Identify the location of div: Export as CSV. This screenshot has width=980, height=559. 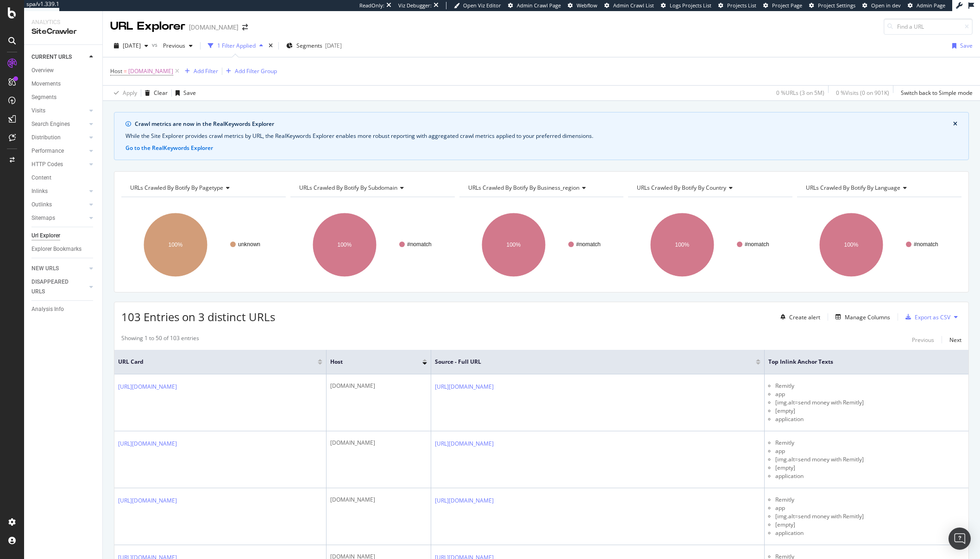
(932, 317).